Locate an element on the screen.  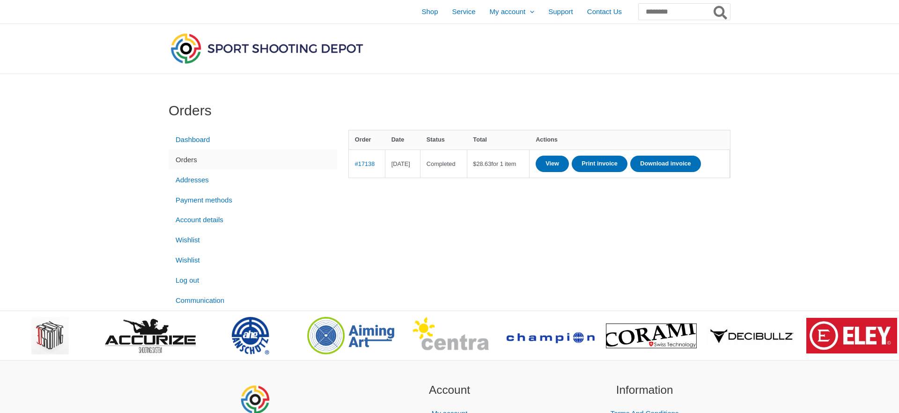
a: Account details is located at coordinates (253, 220).